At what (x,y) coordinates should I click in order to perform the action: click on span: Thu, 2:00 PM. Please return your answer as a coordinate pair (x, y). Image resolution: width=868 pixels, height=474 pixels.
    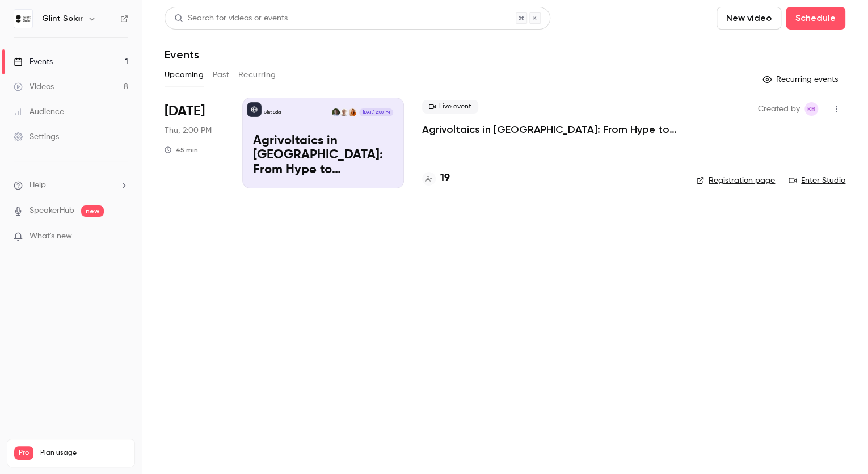
    Looking at the image, I should click on (188, 130).